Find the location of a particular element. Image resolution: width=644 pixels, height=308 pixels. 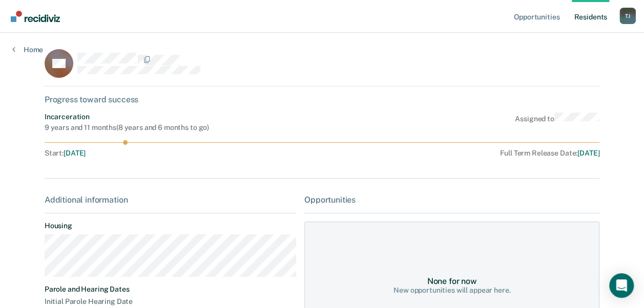

button: Profile dropdown button is located at coordinates (627, 16).